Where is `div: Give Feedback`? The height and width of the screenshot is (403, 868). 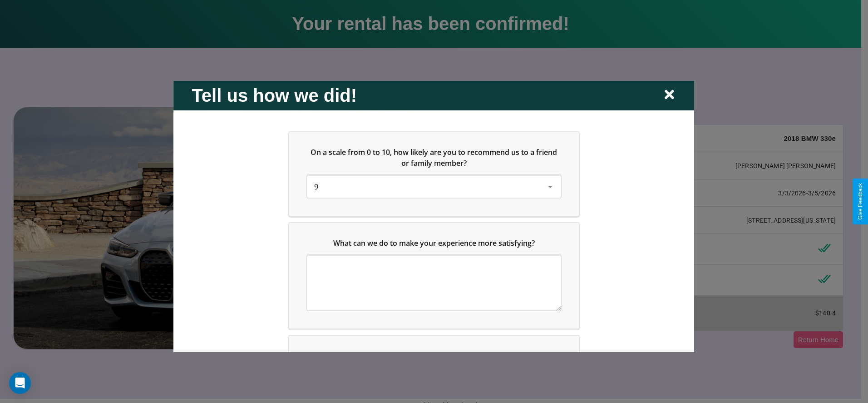
div: Give Feedback is located at coordinates (860, 201).